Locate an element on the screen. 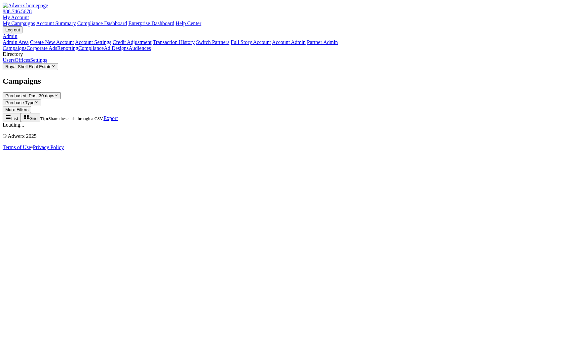 The image size is (571, 357). a: Offices is located at coordinates (22, 60).